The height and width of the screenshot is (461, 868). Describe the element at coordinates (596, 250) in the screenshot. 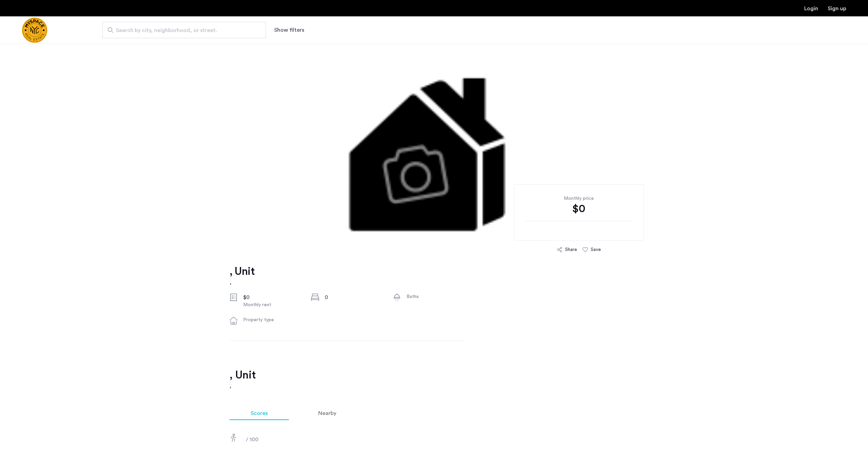

I see `div: Save` at that location.